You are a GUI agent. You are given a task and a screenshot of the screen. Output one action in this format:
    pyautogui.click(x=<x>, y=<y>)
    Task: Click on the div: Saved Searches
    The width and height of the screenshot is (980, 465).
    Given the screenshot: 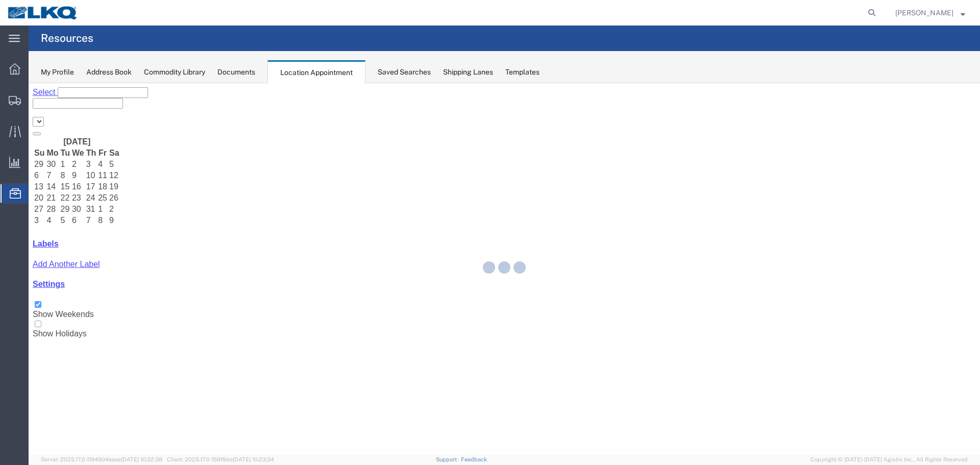 What is the action you would take?
    pyautogui.click(x=404, y=72)
    